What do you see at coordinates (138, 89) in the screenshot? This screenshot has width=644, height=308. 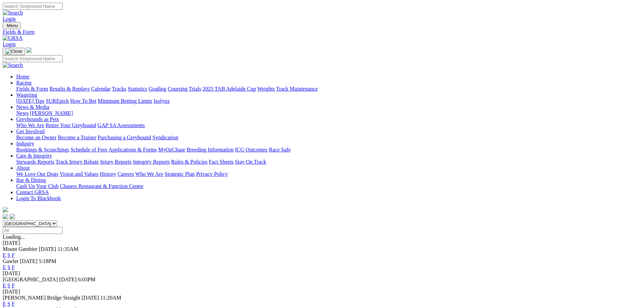 I see `a: Statistics` at bounding box center [138, 89].